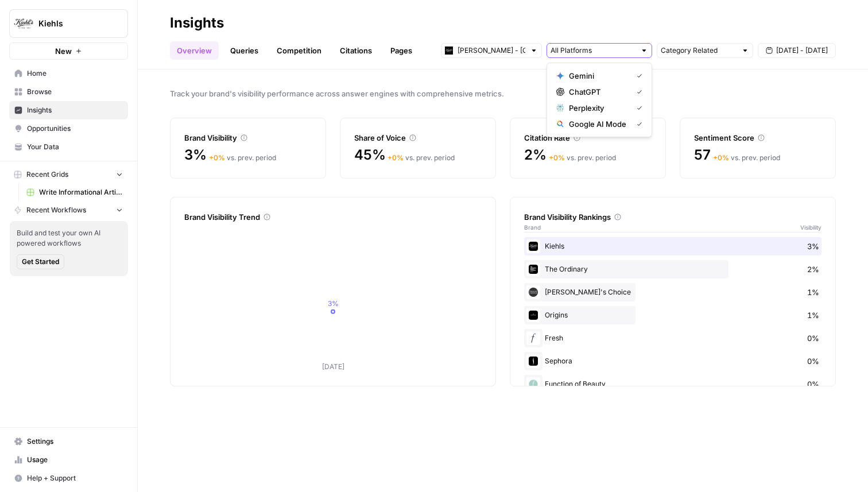 The height and width of the screenshot is (492, 868). Describe the element at coordinates (63, 51) in the screenshot. I see `span: New` at that location.